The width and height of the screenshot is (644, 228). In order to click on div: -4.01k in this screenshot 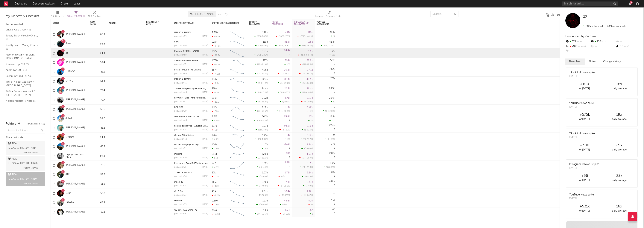, I will do `click(216, 74)`.